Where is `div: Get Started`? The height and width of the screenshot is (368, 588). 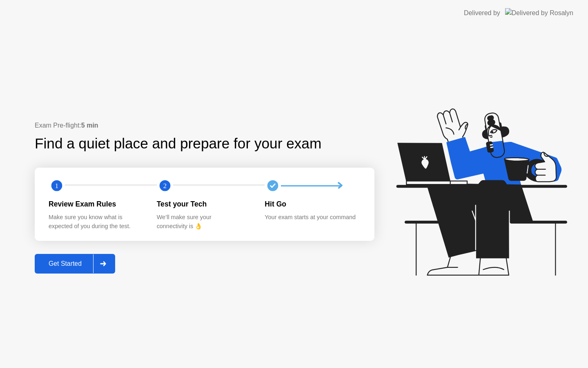 div: Get Started is located at coordinates (65, 264).